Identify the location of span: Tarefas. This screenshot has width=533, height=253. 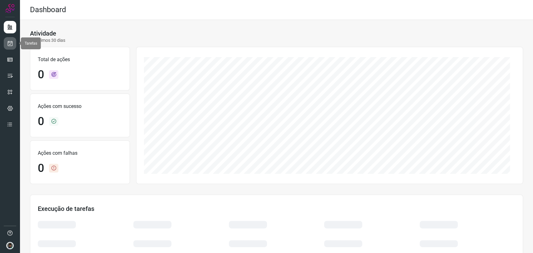
(31, 43).